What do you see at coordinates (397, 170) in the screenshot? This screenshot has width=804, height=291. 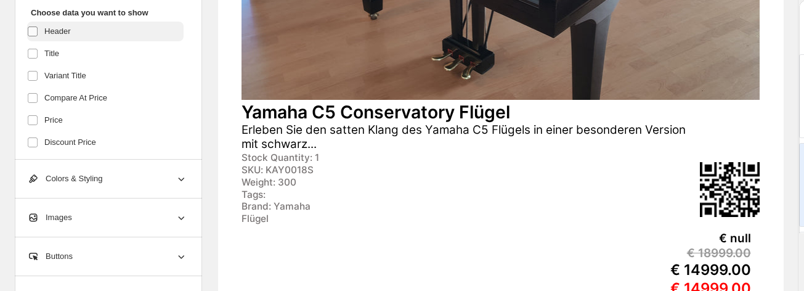 I see `div: SKU: KAY0018S` at bounding box center [397, 170].